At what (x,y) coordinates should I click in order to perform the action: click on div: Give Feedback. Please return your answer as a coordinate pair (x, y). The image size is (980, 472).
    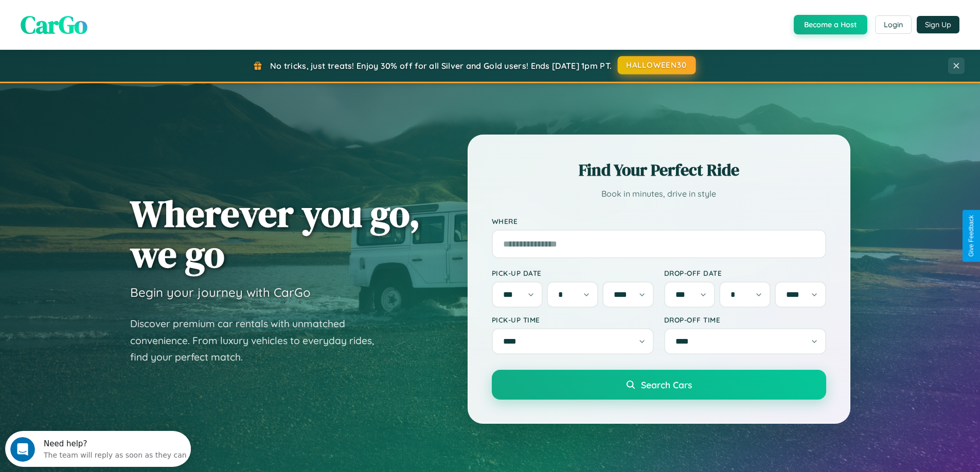
    Looking at the image, I should click on (972, 236).